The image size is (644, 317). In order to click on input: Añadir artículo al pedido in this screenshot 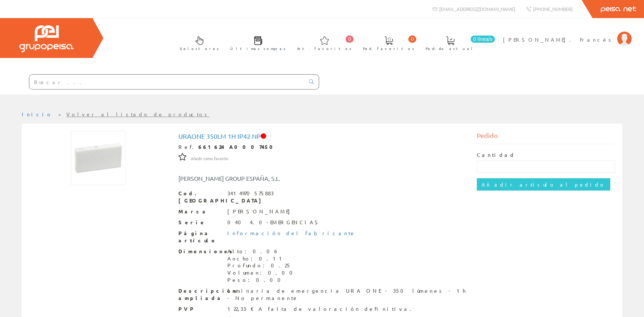, I will do `click(543, 184)`.